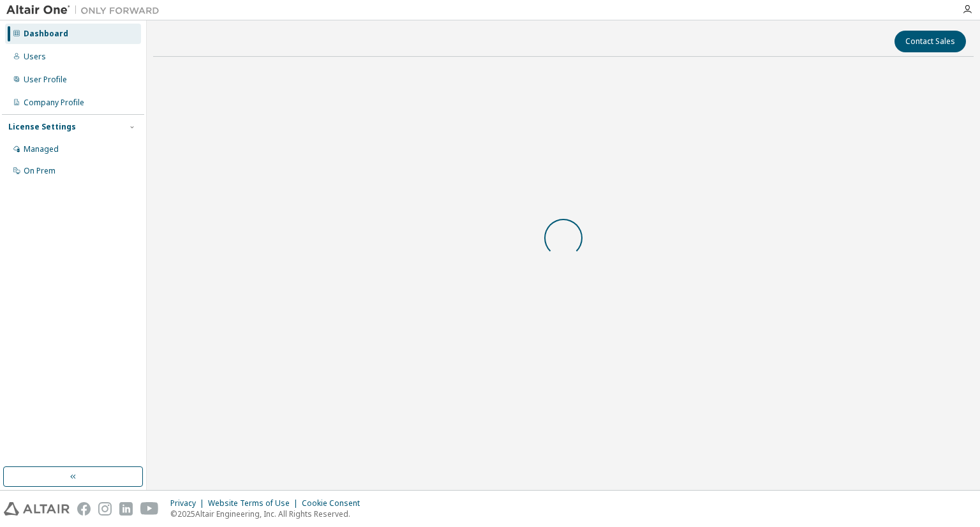 This screenshot has width=980, height=527. Describe the element at coordinates (334, 503) in the screenshot. I see `div: Cookie Consent` at that location.